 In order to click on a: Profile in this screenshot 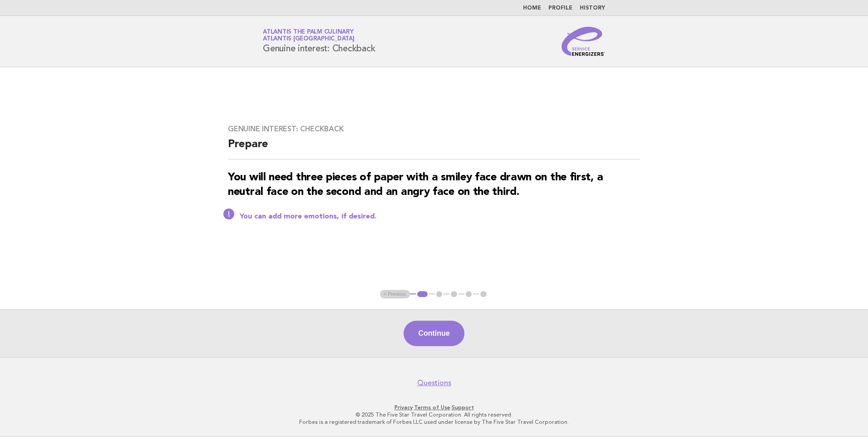, I will do `click(560, 8)`.